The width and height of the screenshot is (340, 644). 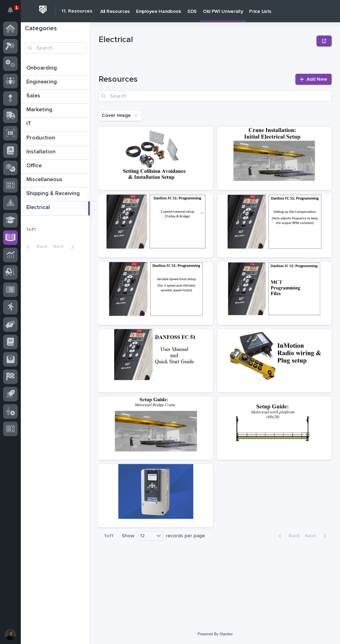 What do you see at coordinates (10, 10) in the screenshot?
I see `button: Notifications` at bounding box center [10, 10].